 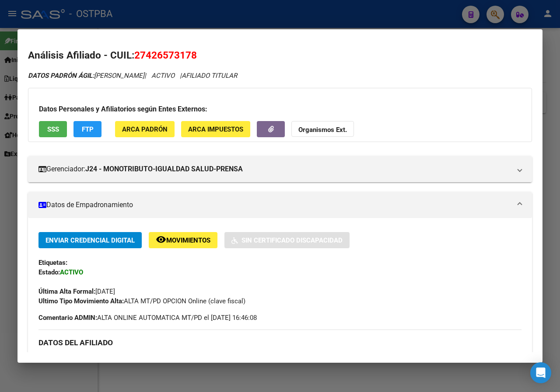 I want to click on span: Sin Certificado Discapacidad, so click(x=292, y=240).